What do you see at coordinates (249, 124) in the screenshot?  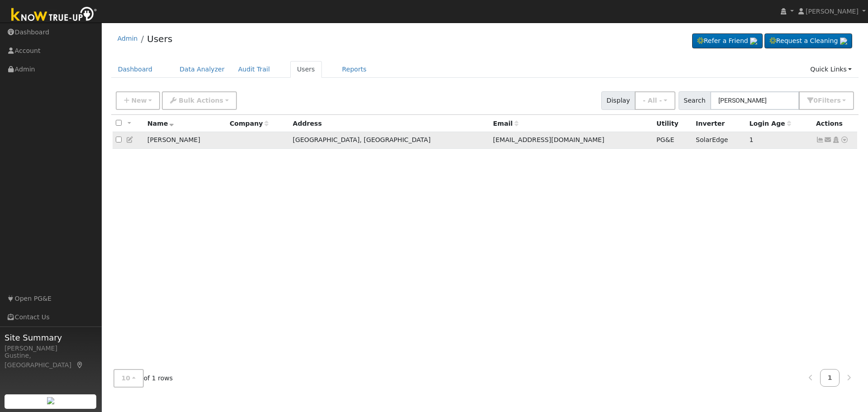 I see `span: Company name` at bounding box center [249, 124].